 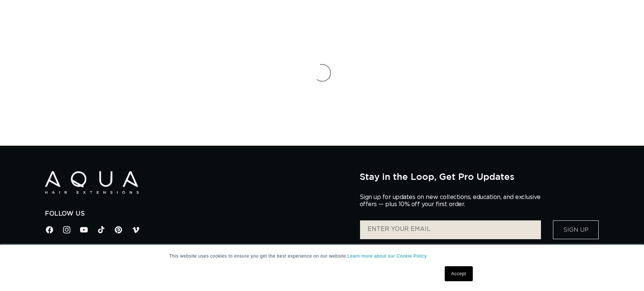 I want to click on h2: Follow Us, so click(x=197, y=213).